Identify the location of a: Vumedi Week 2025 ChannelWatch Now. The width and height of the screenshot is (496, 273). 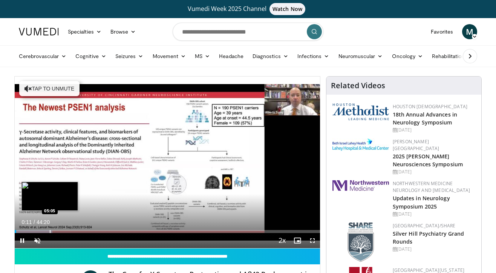
(248, 9).